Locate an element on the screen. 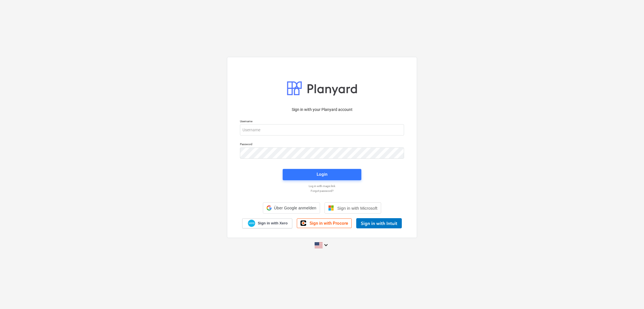  span: Sign in with Xero is located at coordinates (273, 223).